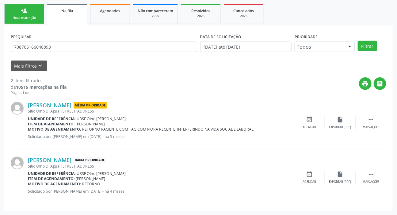 This screenshot has width=397, height=215. What do you see at coordinates (246, 47) in the screenshot?
I see `input: Selecione um intervalo` at bounding box center [246, 47].